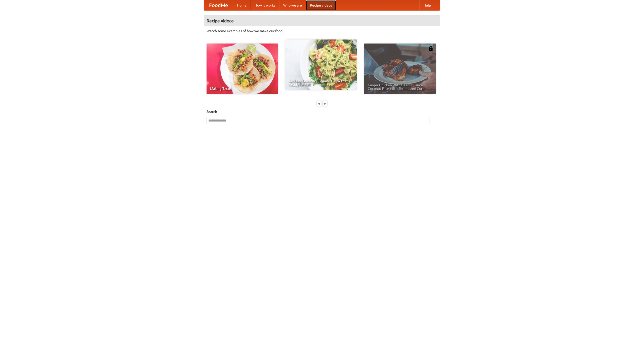  I want to click on a: Recipe videos, so click(321, 5).